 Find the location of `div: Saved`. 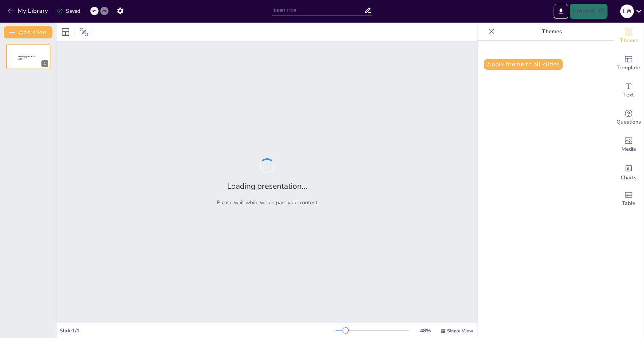

div: Saved is located at coordinates (69, 11).